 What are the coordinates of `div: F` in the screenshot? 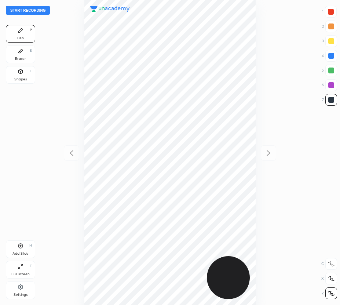 It's located at (31, 266).